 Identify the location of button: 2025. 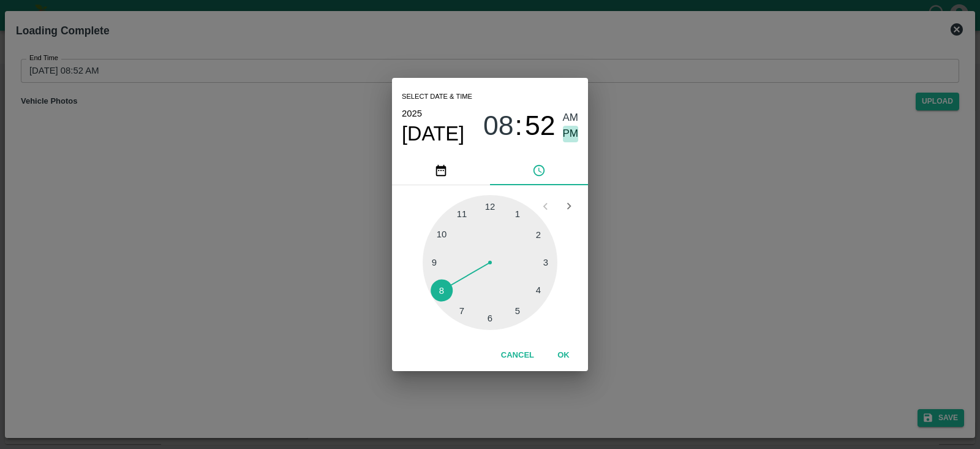
(411, 113).